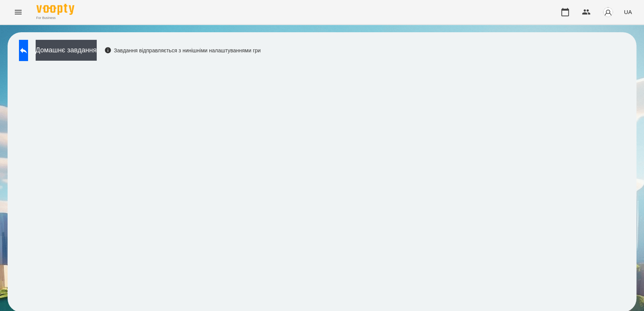  I want to click on img: Voopty Logo, so click(56, 9).